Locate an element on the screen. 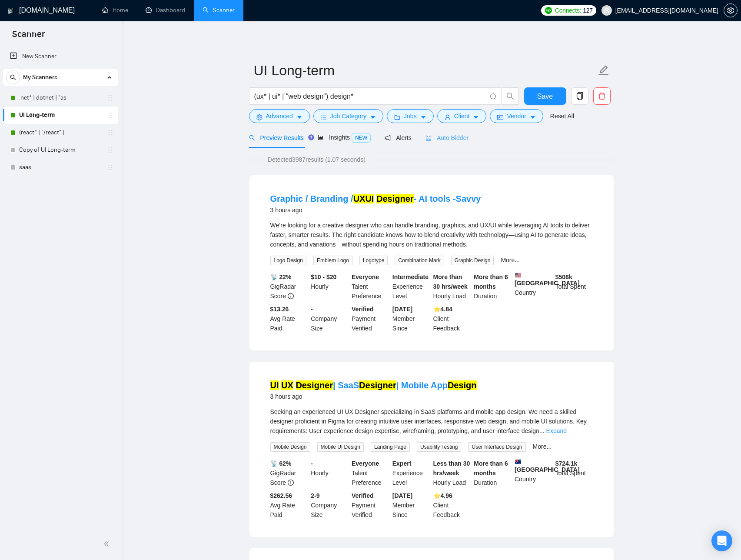 This screenshot has height=560, width=741. div: We’re looking for a creative designer who can handle branding, graphics, and UX/UI while leveragi... is located at coordinates (432, 235).